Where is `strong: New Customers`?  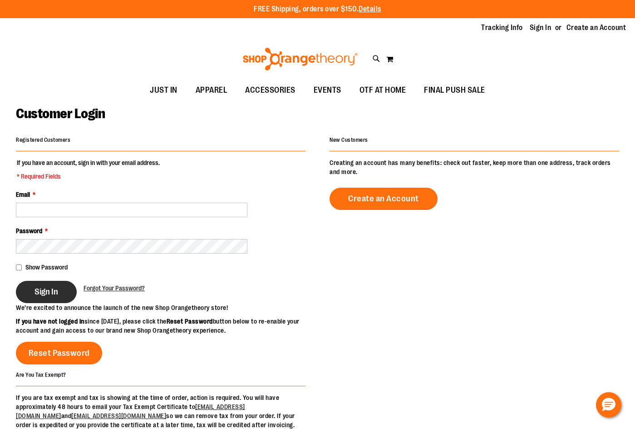
strong: New Customers is located at coordinates (349, 140).